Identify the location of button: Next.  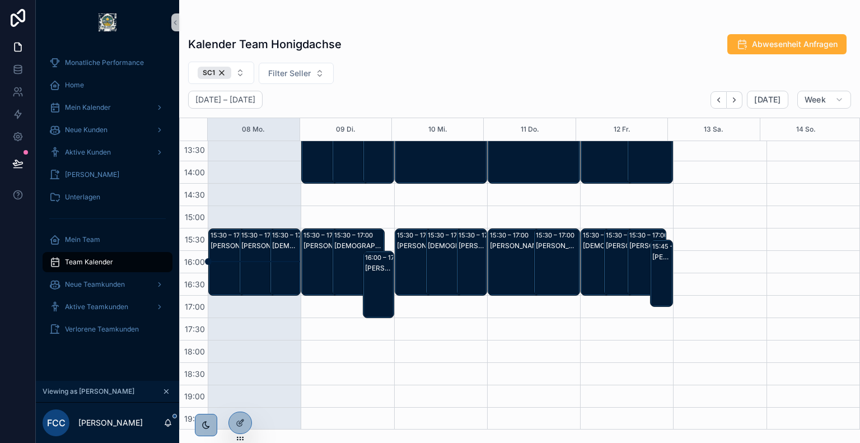
(734, 100).